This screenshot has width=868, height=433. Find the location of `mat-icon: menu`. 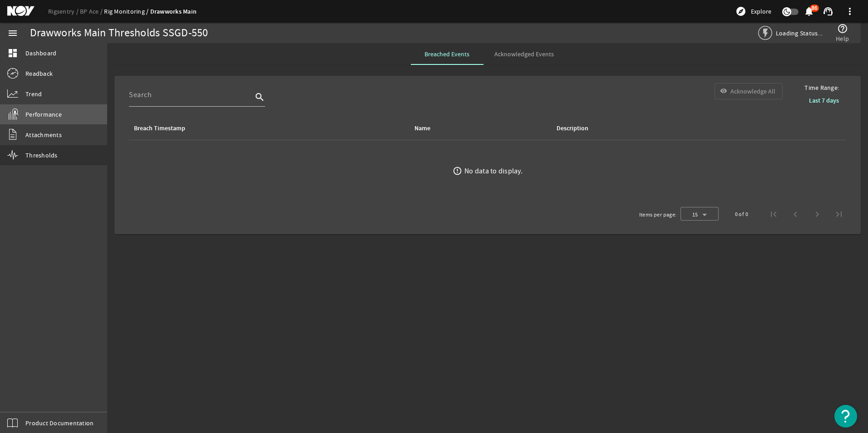

mat-icon: menu is located at coordinates (13, 33).